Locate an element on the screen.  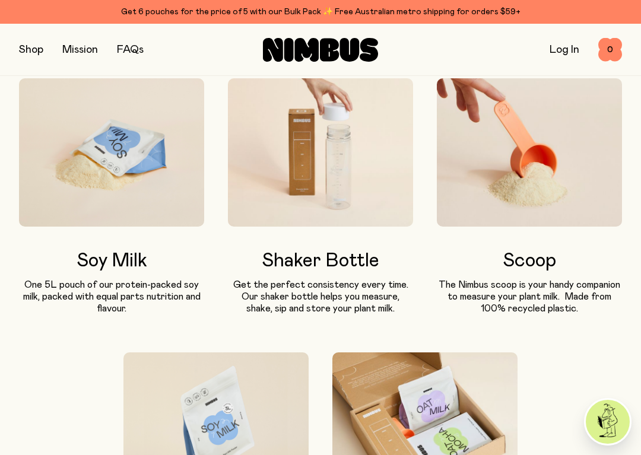
p: One 5L pouch of our protein-packed soy milk, packed with equal parts nutrition and flavour. is located at coordinates (112, 297).